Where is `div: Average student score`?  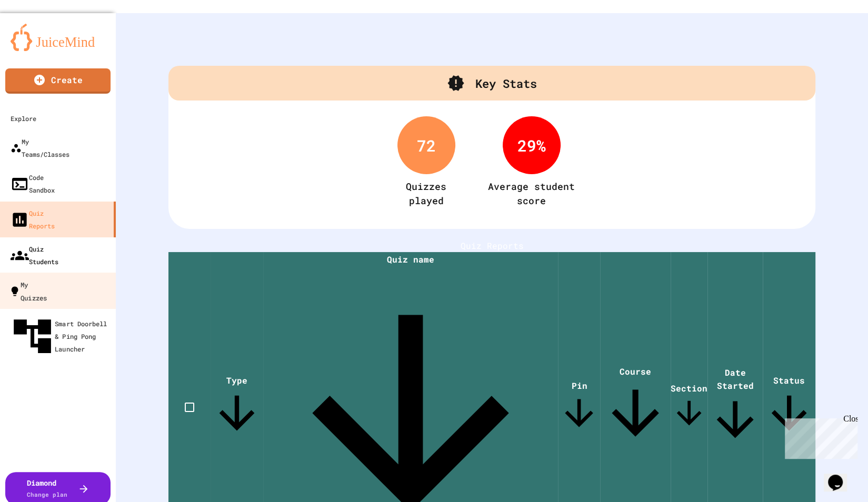 div: Average student score is located at coordinates (532, 194).